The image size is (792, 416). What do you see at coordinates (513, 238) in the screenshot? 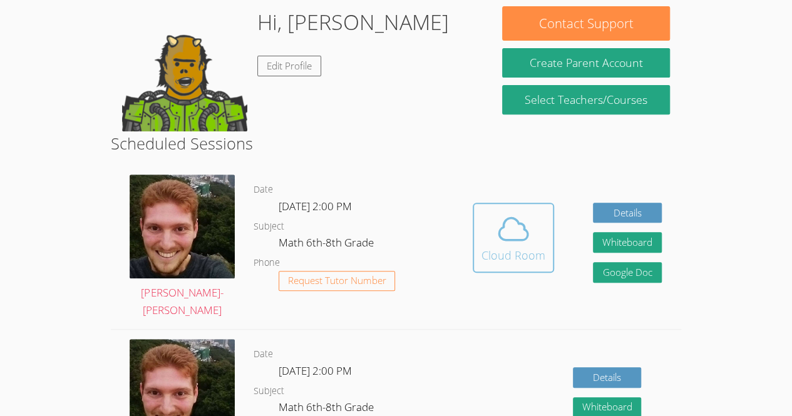
I see `button: Cloud Room` at bounding box center [513, 238].